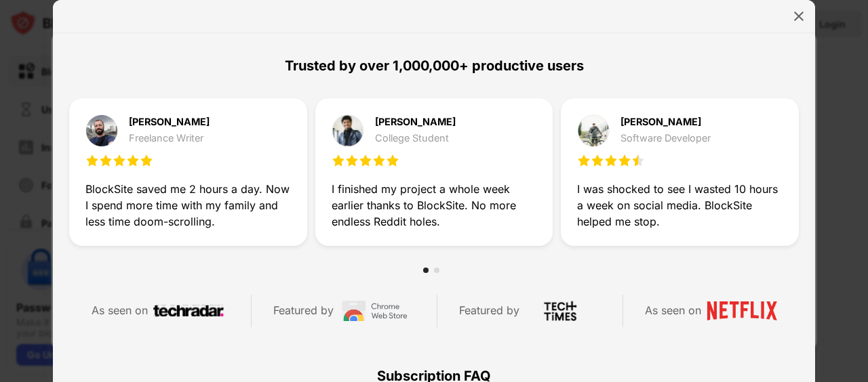 This screenshot has height=382, width=868. I want to click on img: testimonial-purchase-3.jpg, so click(594, 131).